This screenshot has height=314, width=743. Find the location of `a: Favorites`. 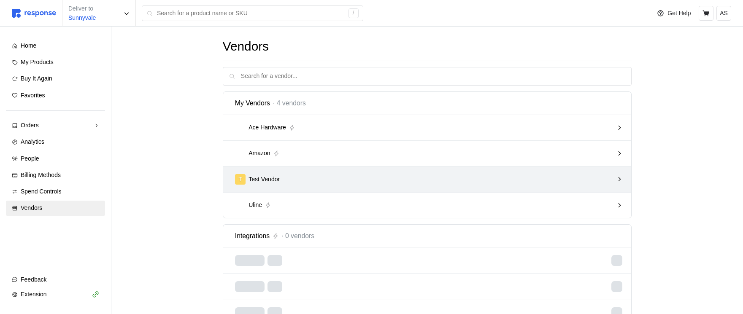

a: Favorites is located at coordinates (55, 96).